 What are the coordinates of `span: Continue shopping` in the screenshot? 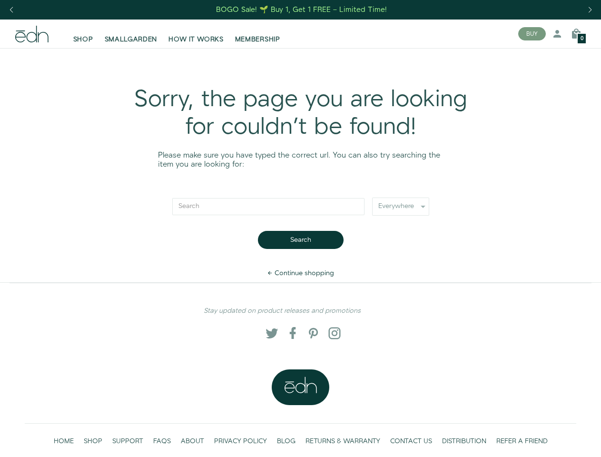 It's located at (304, 273).